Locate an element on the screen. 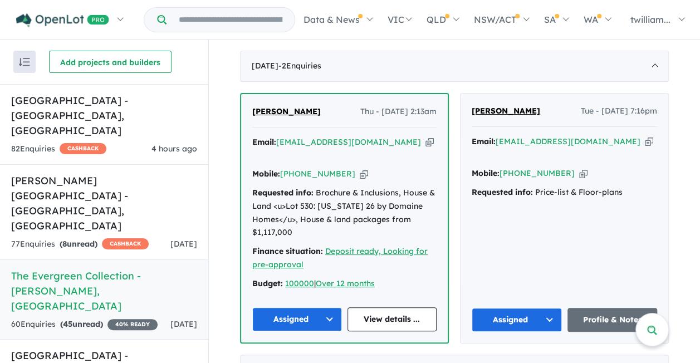 The width and height of the screenshot is (700, 363). a: 100000 is located at coordinates (300, 283).